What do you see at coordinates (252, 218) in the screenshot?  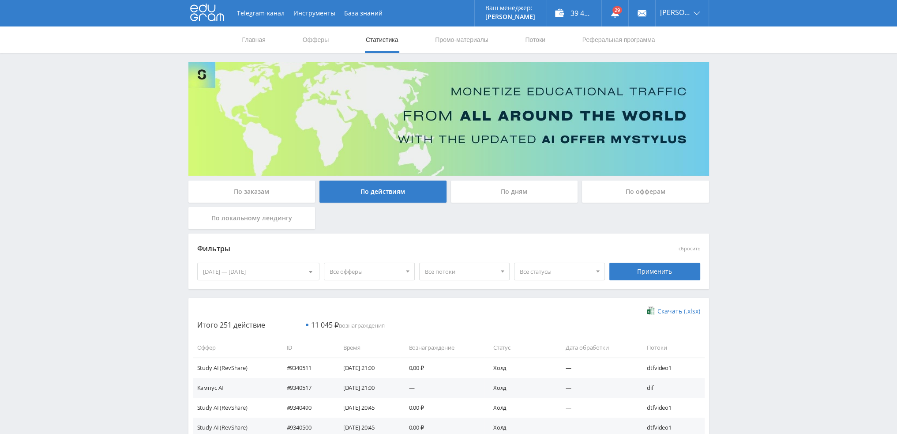 I see `div: По локальному лендингу` at bounding box center [252, 218].